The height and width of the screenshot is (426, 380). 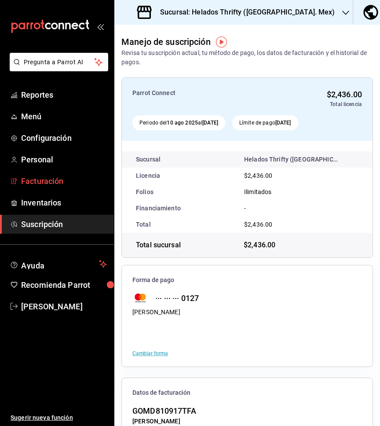 What do you see at coordinates (221, 42) in the screenshot?
I see `img: Tooltip marker` at bounding box center [221, 42].